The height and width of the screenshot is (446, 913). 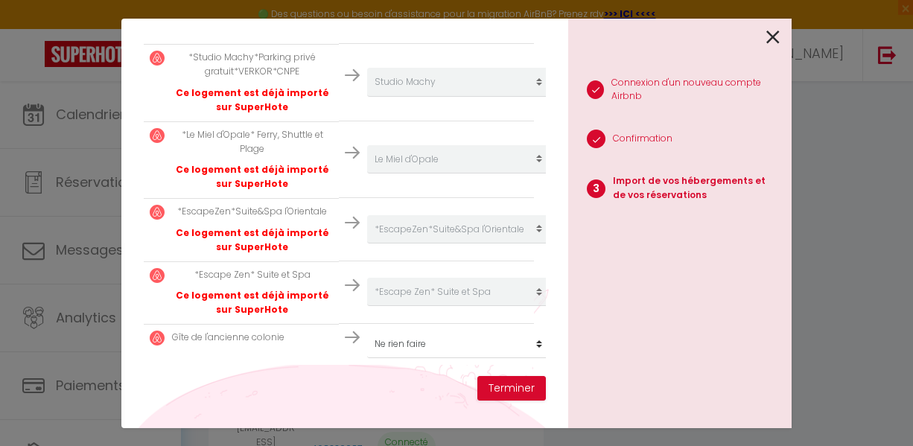 What do you see at coordinates (512, 389) in the screenshot?
I see `button: Terminer` at bounding box center [512, 389].